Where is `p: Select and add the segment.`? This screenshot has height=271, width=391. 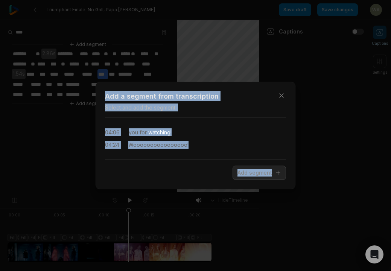 p: Select and add the segment. is located at coordinates (196, 107).